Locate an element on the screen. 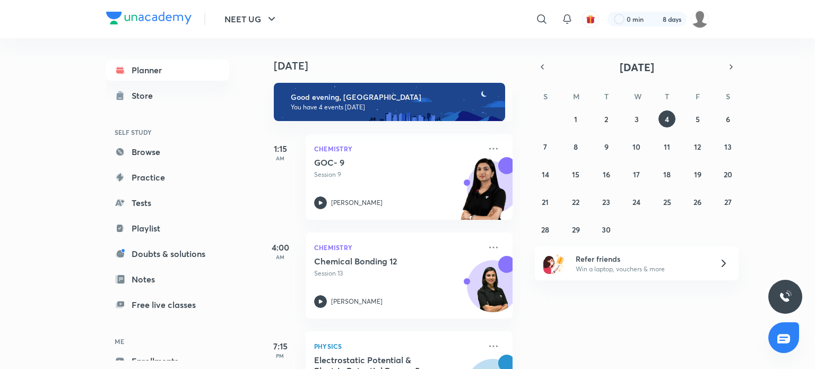 This screenshot has width=815, height=369. button: September 11, 2025 is located at coordinates (667, 146).